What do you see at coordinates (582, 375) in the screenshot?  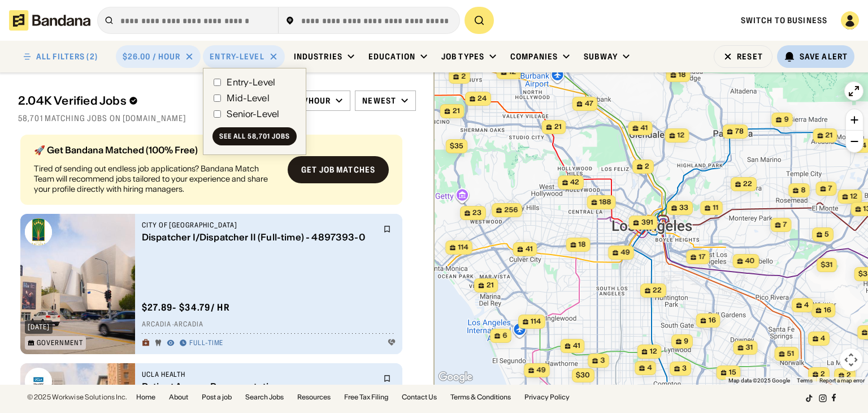 I see `span: $30` at bounding box center [582, 375].